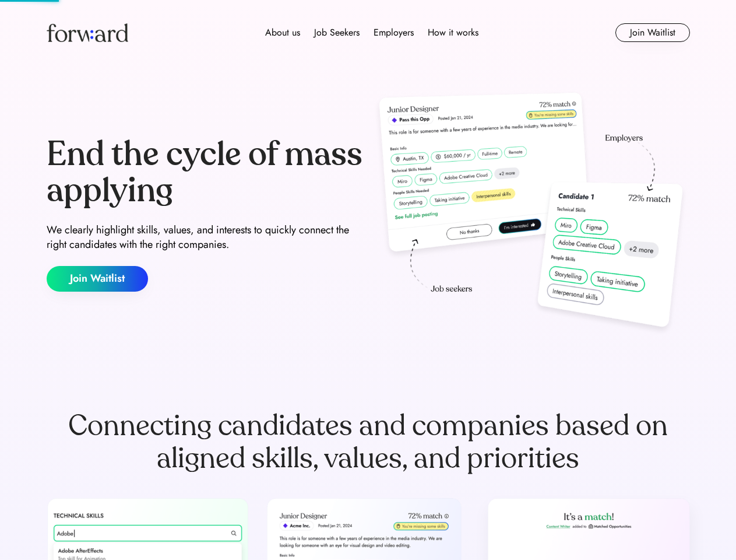 This screenshot has height=560, width=736. Describe the element at coordinates (205, 237) in the screenshot. I see `div: We clearly highlight skills, values, and interests to quickly connect the right candidates with t...` at that location.